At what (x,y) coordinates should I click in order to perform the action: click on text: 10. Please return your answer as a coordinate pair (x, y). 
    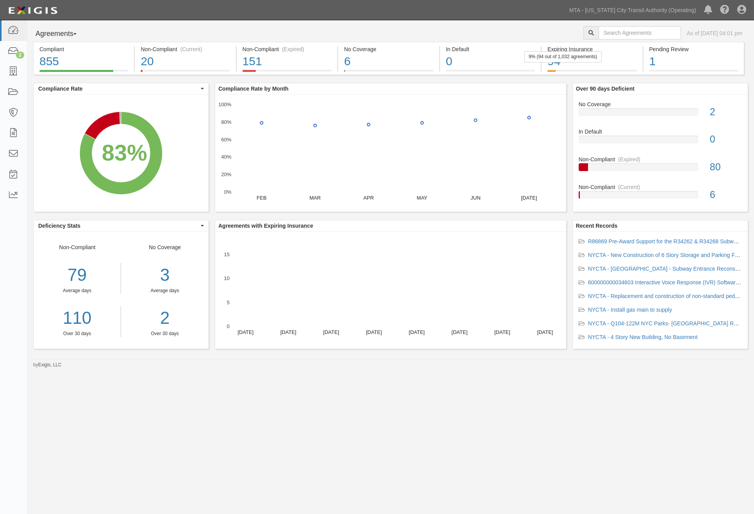
    Looking at the image, I should click on (227, 278).